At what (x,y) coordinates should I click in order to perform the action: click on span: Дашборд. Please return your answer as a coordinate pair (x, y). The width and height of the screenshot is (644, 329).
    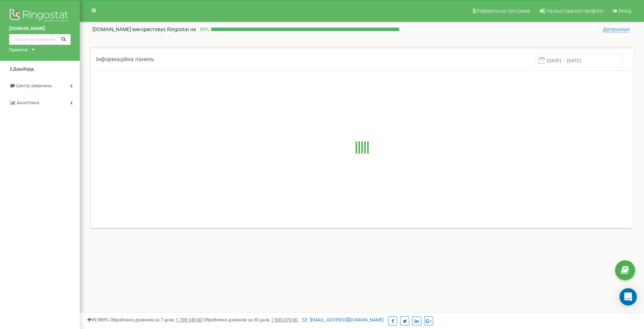
    Looking at the image, I should click on (23, 69).